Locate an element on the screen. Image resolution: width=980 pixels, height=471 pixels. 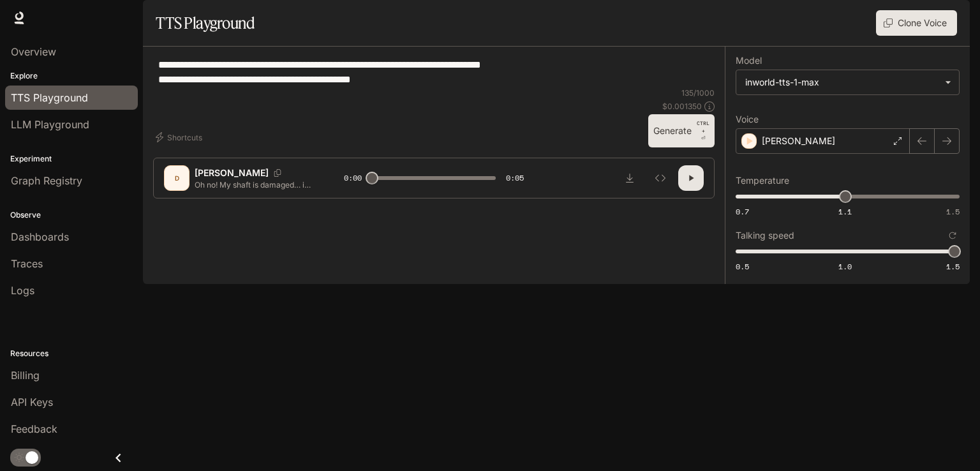
span: 0.7 is located at coordinates (742, 211).